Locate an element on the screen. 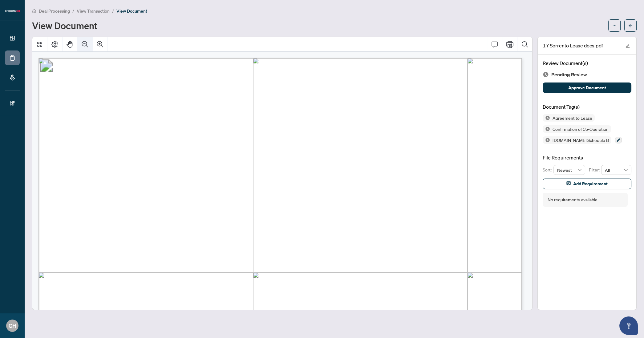  button: Approve Document is located at coordinates (587, 87).